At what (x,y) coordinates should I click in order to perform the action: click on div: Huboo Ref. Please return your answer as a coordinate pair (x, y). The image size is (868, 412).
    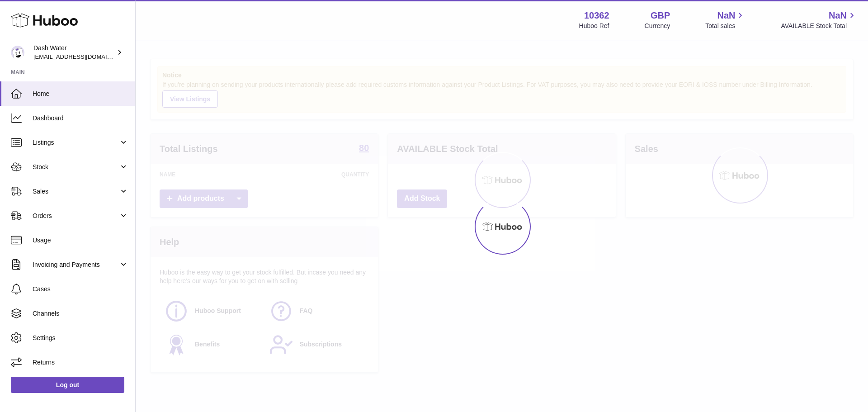
    Looking at the image, I should click on (594, 26).